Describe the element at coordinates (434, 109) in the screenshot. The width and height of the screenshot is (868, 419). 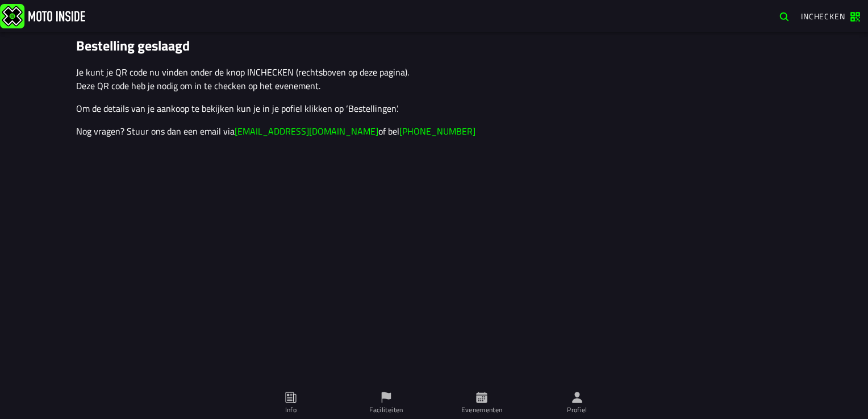
I see `p: Om de details van je aankoop te bekijken kun je in je pofiel klikken op ‘Bestellingen’.` at that location.